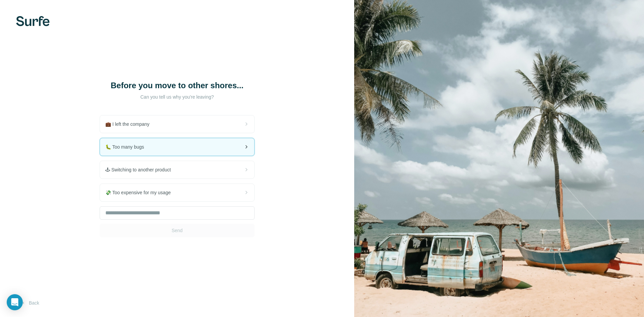 The width and height of the screenshot is (644, 317). I want to click on button: Back, so click(30, 303).